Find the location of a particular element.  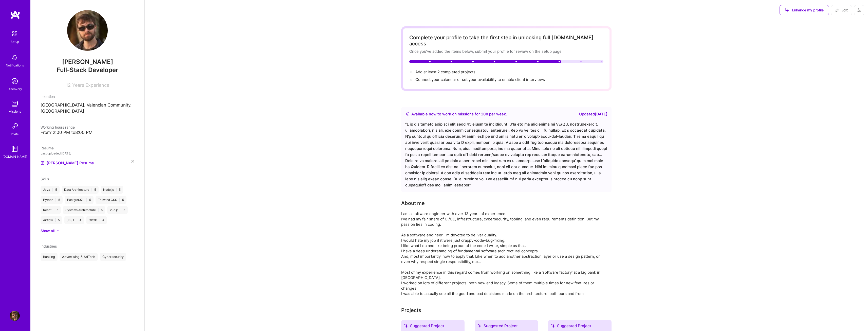

img: discovery is located at coordinates (15, 81).